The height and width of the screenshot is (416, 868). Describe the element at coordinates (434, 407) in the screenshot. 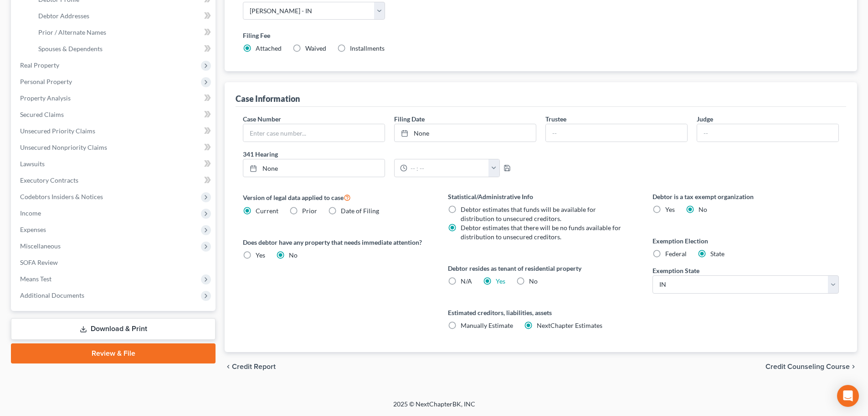

I see `div: 2025 © NextChapterBK, INC` at that location.